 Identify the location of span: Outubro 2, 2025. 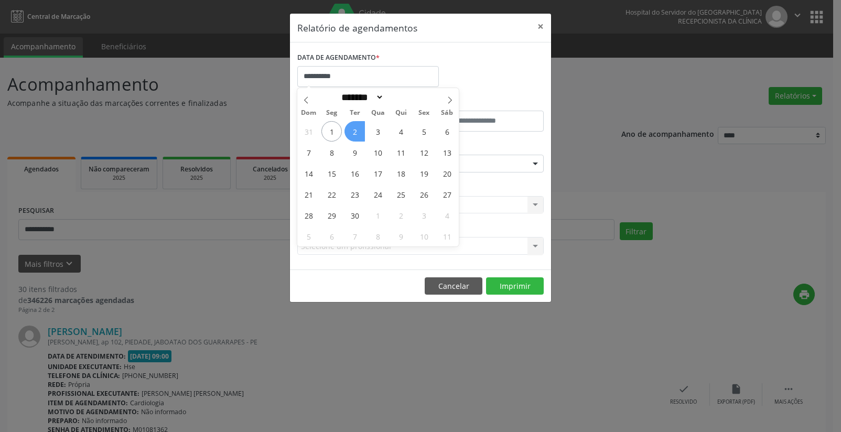
(401, 215).